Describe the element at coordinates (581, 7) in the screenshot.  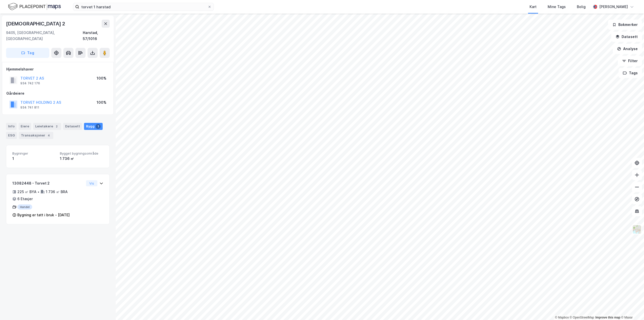
I see `div: Bolig` at that location.